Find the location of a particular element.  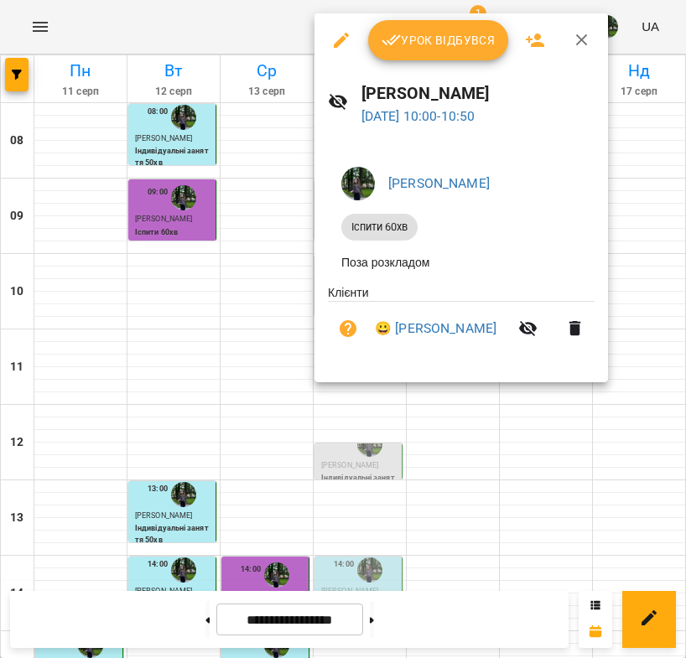

img: 295700936d15feefccb57b2eaa6bd343.jpg is located at coordinates (358, 184).